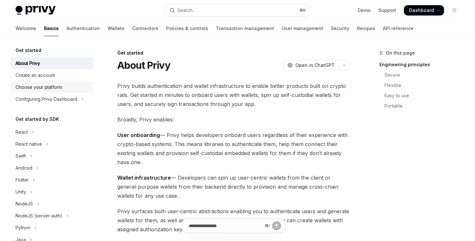 This screenshot has width=475, height=241. Describe the element at coordinates (233, 149) in the screenshot. I see `span: — Privy helps developers onboard users regardless of their experience with crypto-based systems. ...` at that location.